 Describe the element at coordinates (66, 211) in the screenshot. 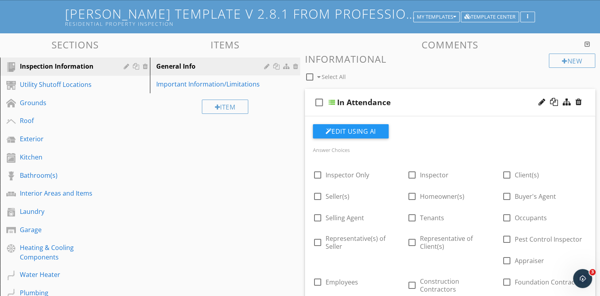

I see `div: Laundry` at that location.